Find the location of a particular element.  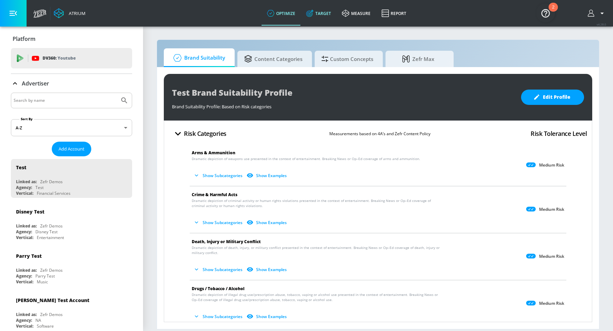

div: Disney TestLinked as:Zefr DemosAgency:Disney TestVertical:Entertainment is located at coordinates (71, 223).